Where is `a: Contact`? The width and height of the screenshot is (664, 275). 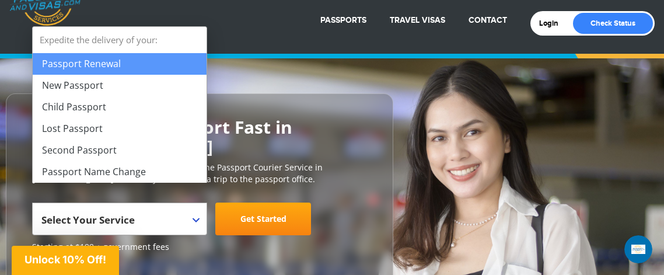
a: Contact is located at coordinates (488, 20).